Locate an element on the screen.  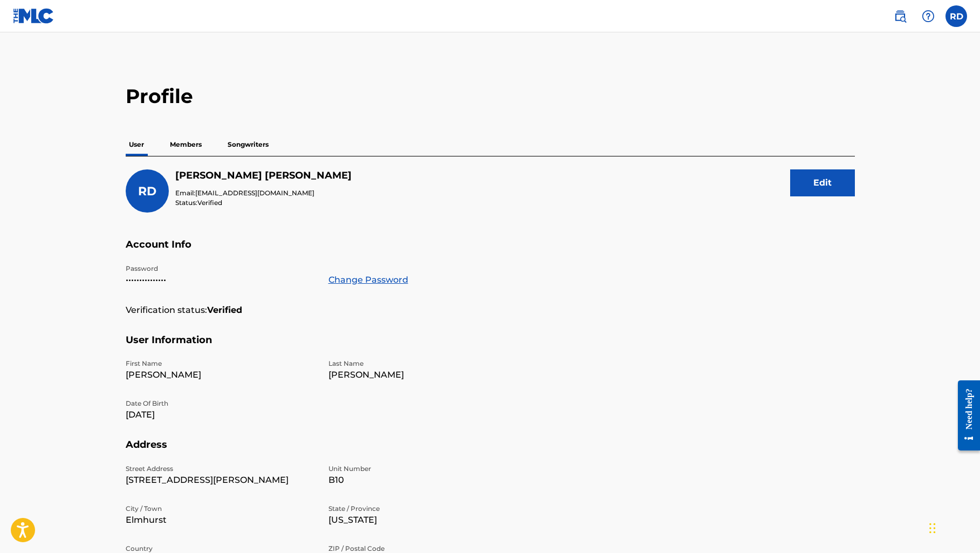
h5: Ricardo Duran is located at coordinates (264, 176).